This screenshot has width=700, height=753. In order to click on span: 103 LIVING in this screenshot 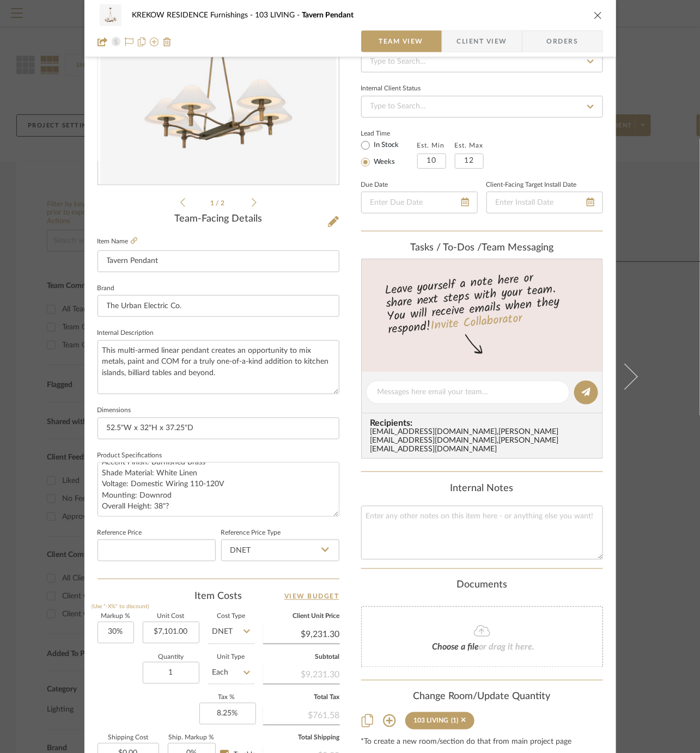, I will do `click(279, 15)`.